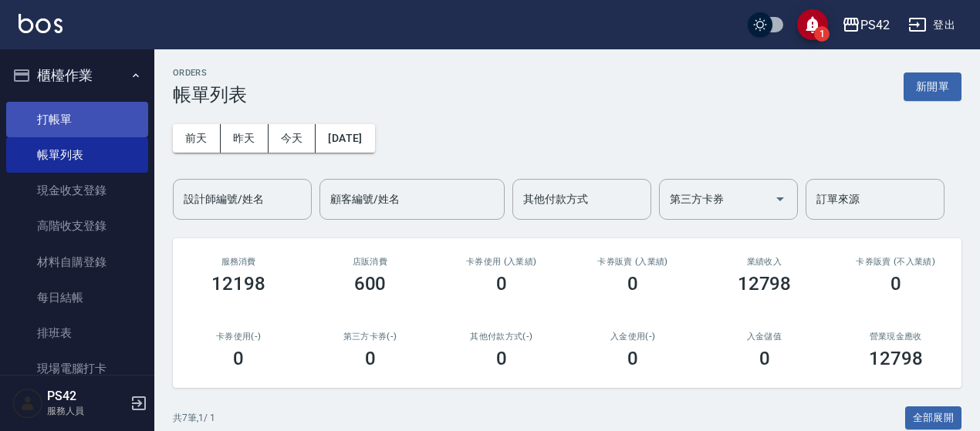 Image resolution: width=980 pixels, height=431 pixels. What do you see at coordinates (238, 261) in the screenshot?
I see `h3: 服務消費` at bounding box center [238, 261].